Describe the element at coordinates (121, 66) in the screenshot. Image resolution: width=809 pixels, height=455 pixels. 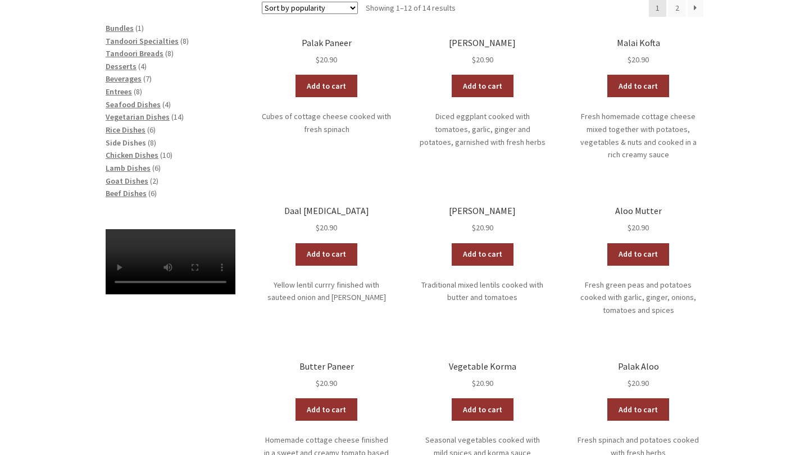
I see `a: Desserts` at that location.